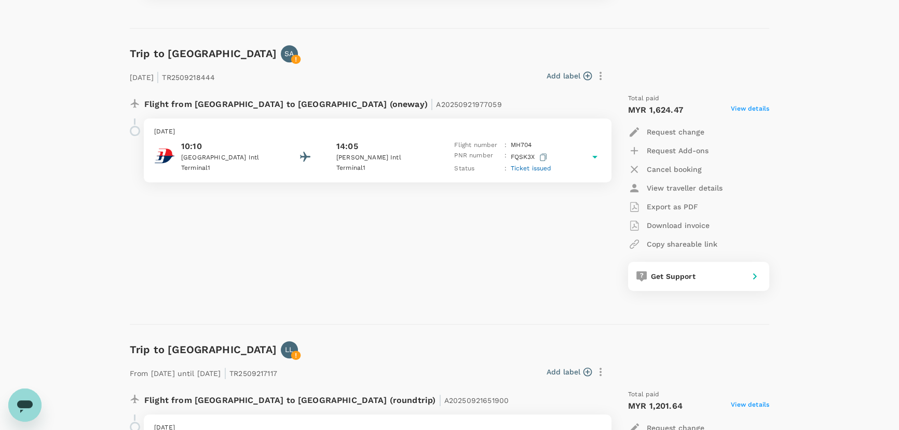 The width and height of the screenshot is (899, 430). Describe the element at coordinates (672, 207) in the screenshot. I see `p: Export as PDF` at that location.